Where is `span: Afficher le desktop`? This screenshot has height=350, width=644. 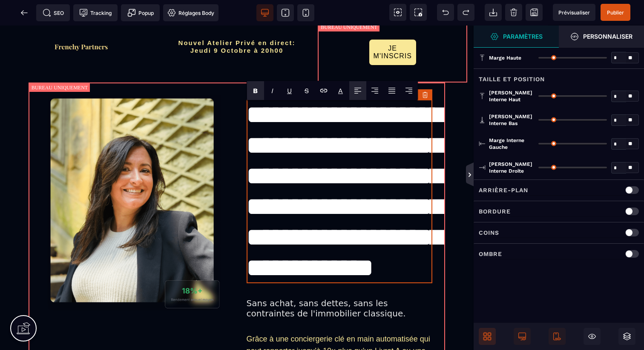 span: Afficher le desktop is located at coordinates (522, 336).